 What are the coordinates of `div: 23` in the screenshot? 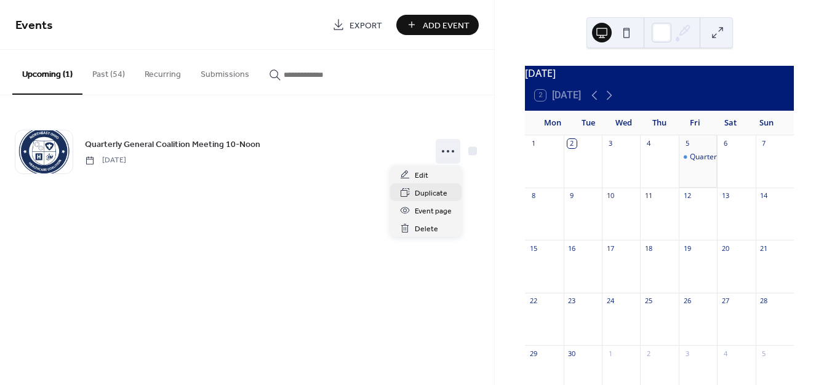 It's located at (572, 301).